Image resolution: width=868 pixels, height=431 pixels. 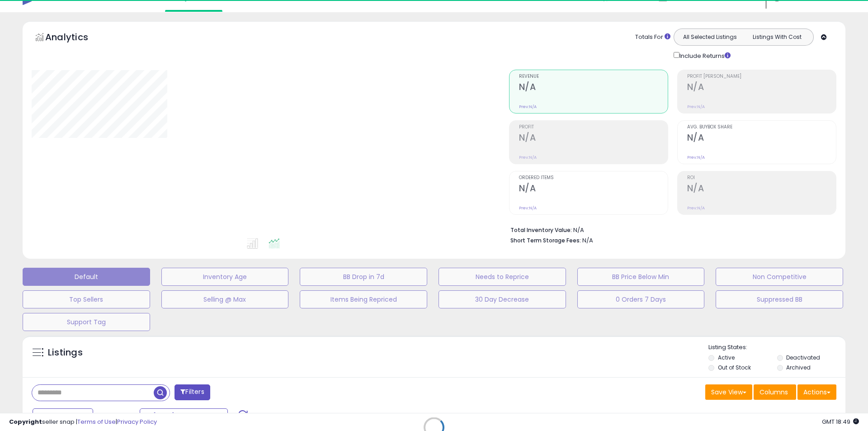 I want to click on strong: Copyright, so click(x=25, y=421).